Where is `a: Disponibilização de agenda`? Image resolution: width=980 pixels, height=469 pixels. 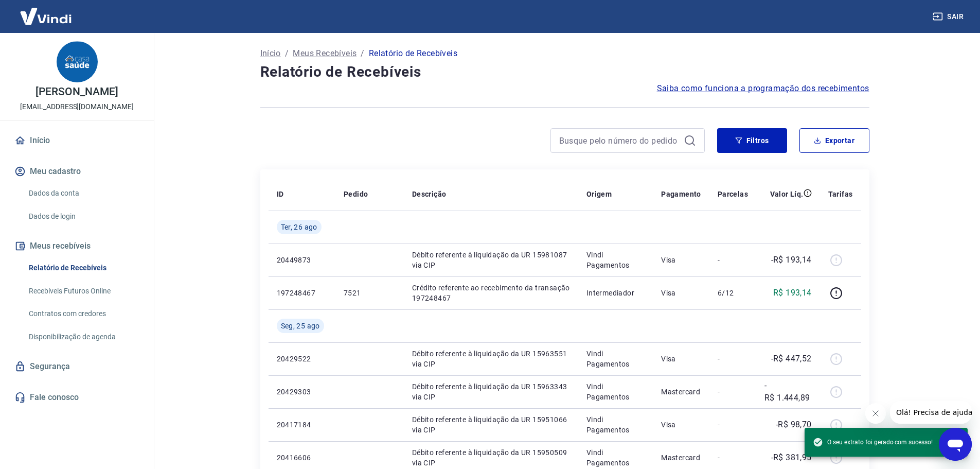 a: Disponibilização de agenda is located at coordinates (83, 336).